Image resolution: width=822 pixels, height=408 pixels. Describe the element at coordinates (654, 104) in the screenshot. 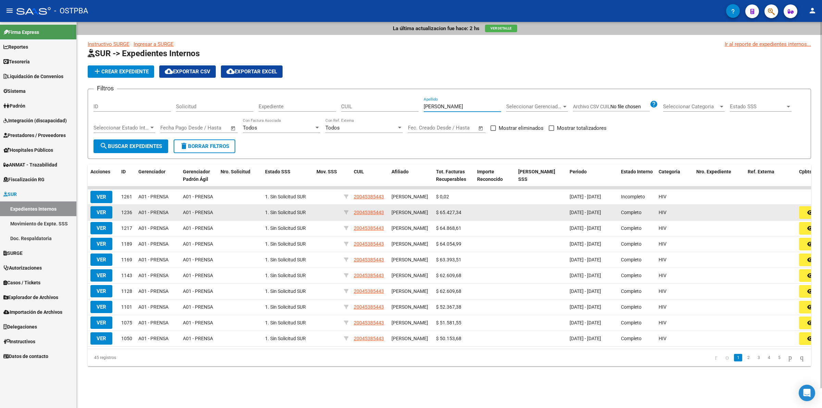

I see `mat-icon: help` at that location.